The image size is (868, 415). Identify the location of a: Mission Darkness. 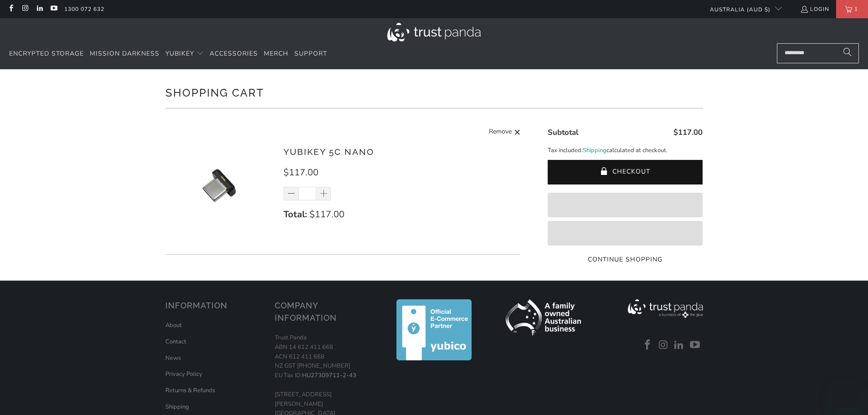
(124, 54).